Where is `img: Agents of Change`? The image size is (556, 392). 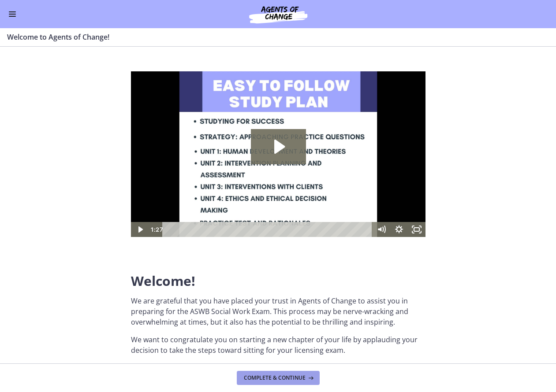 img: Agents of Change is located at coordinates (278, 14).